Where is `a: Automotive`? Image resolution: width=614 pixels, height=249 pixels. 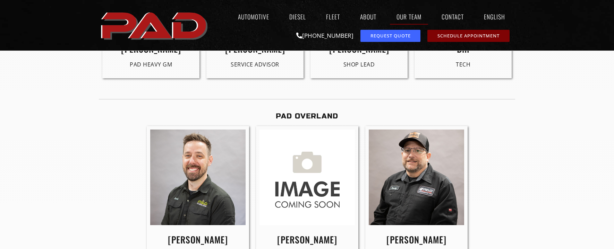
a: Automotive is located at coordinates (253, 17).